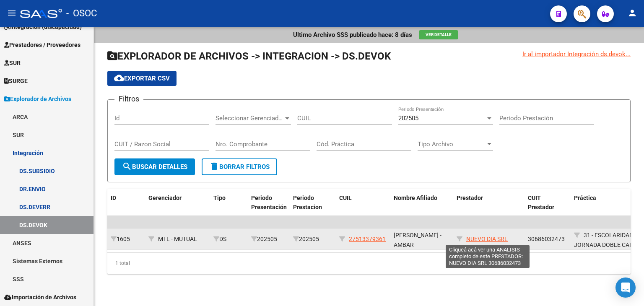 The width and height of the screenshot is (644, 306). What do you see at coordinates (269, 203) in the screenshot?
I see `datatable-header-cell: Periodo Presentación` at bounding box center [269, 203].